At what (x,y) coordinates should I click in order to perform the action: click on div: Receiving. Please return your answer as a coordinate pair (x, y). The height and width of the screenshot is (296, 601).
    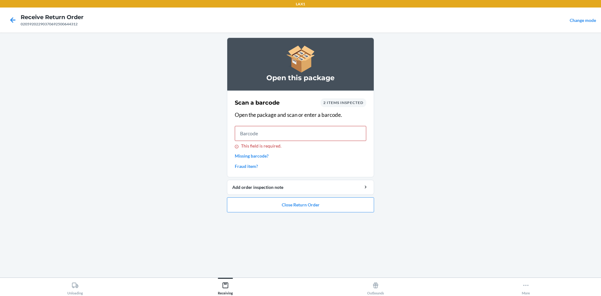
    Looking at the image, I should click on (225, 287).